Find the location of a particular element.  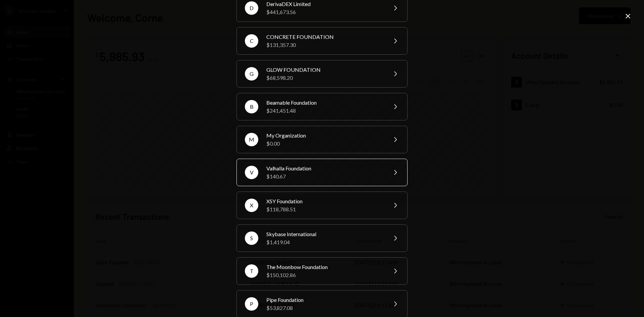

div: B is located at coordinates (251, 107).